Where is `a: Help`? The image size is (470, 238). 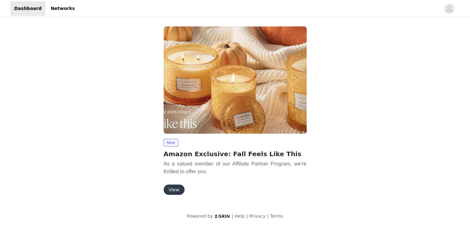 a: Help is located at coordinates (240, 216).